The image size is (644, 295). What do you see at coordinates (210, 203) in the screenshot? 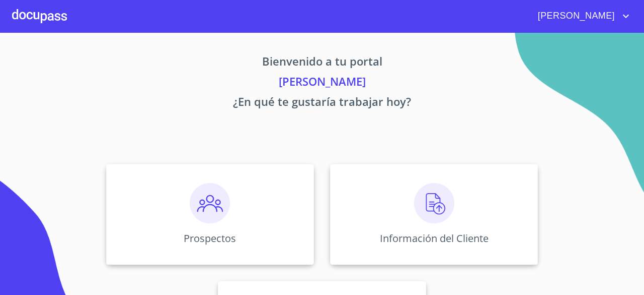
I see `img: prospectos.png` at bounding box center [210, 203].